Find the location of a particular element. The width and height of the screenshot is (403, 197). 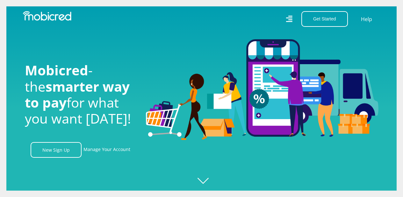

a: Help is located at coordinates (366, 19).